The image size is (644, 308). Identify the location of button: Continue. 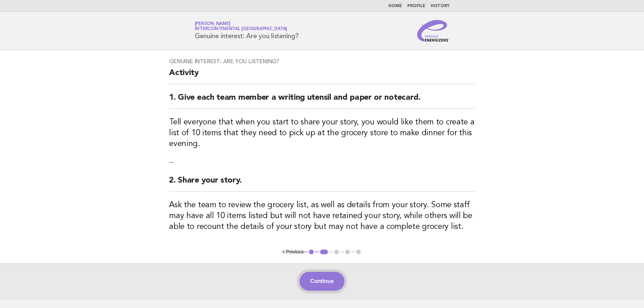
(322, 281).